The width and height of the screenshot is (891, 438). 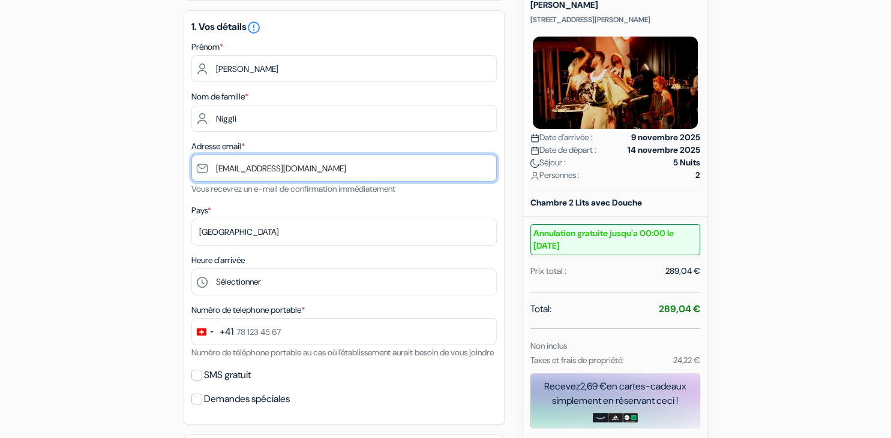 What do you see at coordinates (344, 332) in the screenshot?
I see `input: 78 123 45 67` at bounding box center [344, 332].